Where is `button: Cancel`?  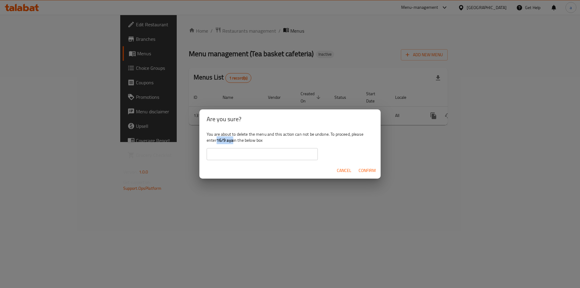 button: Cancel is located at coordinates (344, 170).